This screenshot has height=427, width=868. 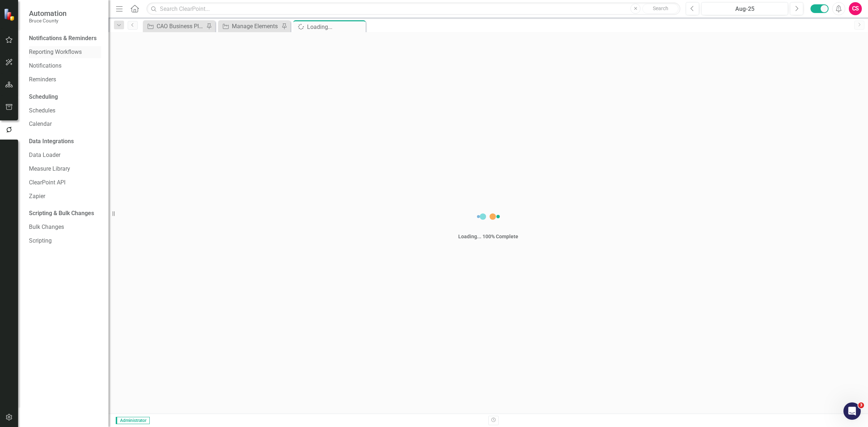 What do you see at coordinates (65, 183) in the screenshot?
I see `a: ClearPoint API` at bounding box center [65, 183].